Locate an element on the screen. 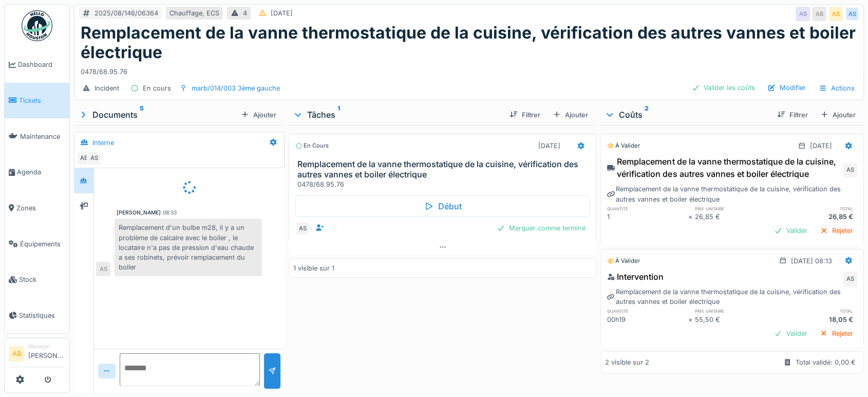  sup: 5 is located at coordinates (142, 115).